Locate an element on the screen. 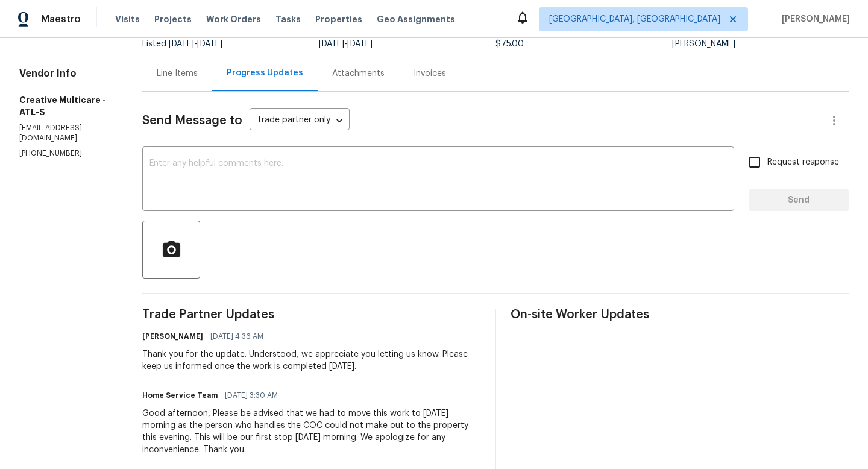 This screenshot has width=868, height=469. span: Request response is located at coordinates (803, 163).